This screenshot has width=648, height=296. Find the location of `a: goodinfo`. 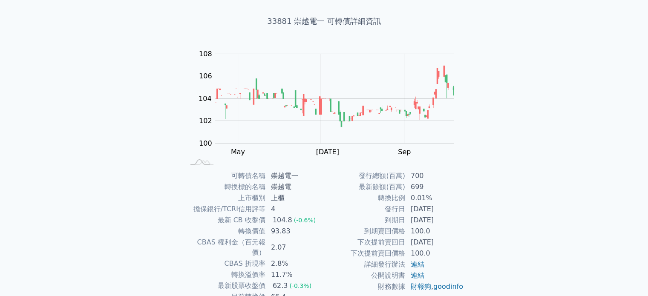

a: goodinfo is located at coordinates (448, 286).